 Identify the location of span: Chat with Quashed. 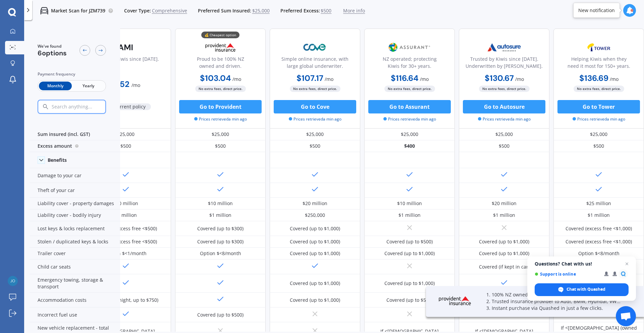
(586, 289).